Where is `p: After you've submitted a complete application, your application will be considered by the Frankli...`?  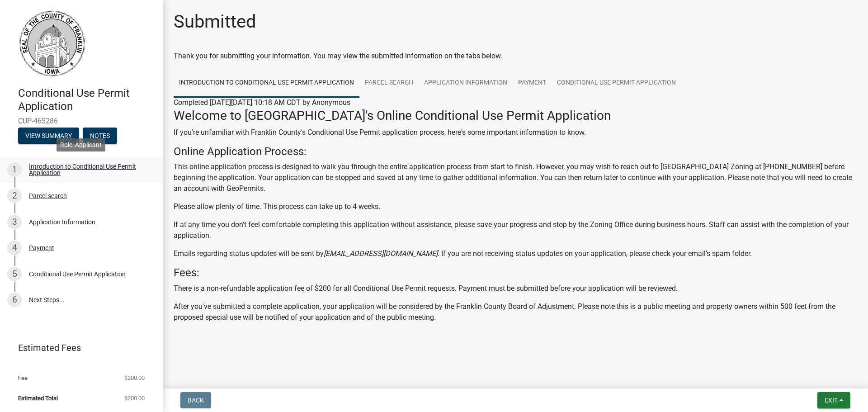
p: After you've submitted a complete application, your application will be considered by the Frankli... is located at coordinates (515, 312).